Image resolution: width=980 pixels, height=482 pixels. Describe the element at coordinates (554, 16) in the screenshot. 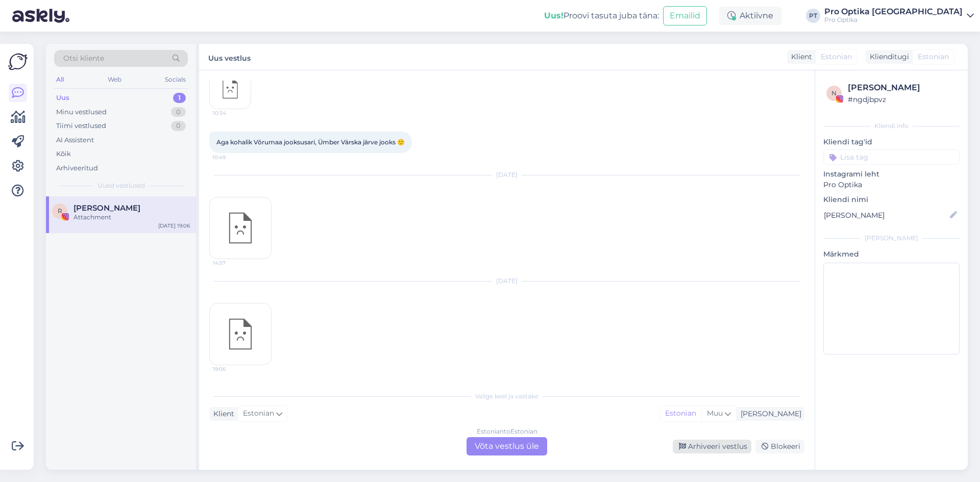

I see `b: Uus!` at that location.